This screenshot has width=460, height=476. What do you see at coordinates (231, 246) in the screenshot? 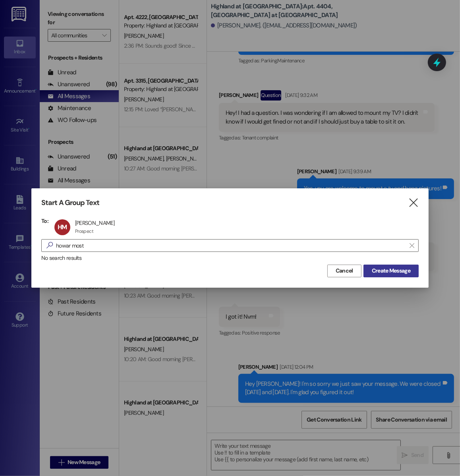
I see `input: Search for any contact or apartment` at bounding box center [231, 246].